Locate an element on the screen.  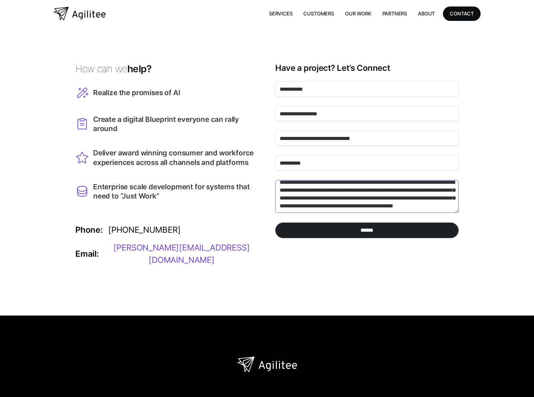
a: Customers is located at coordinates (318, 13).